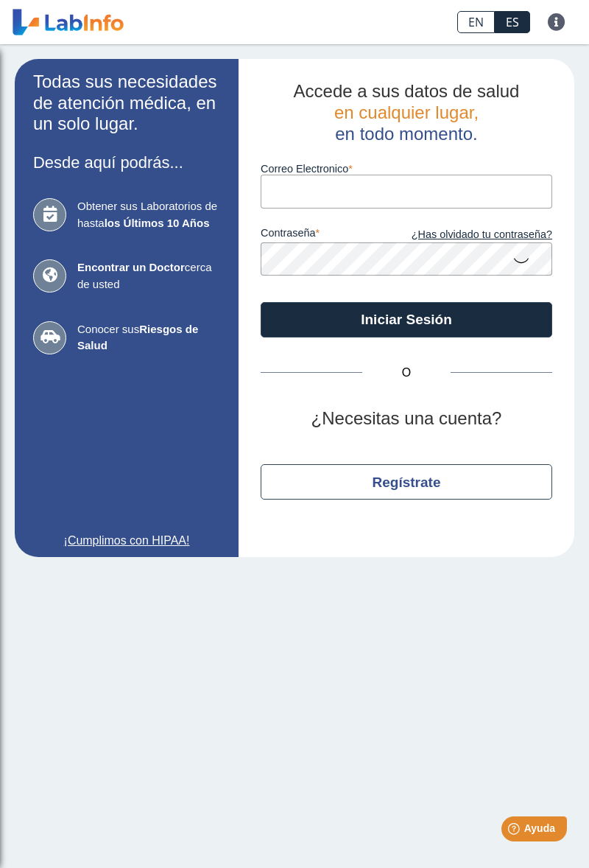 This screenshot has height=868, width=589. Describe the element at coordinates (407, 481) in the screenshot. I see `button: Regístrate` at that location.